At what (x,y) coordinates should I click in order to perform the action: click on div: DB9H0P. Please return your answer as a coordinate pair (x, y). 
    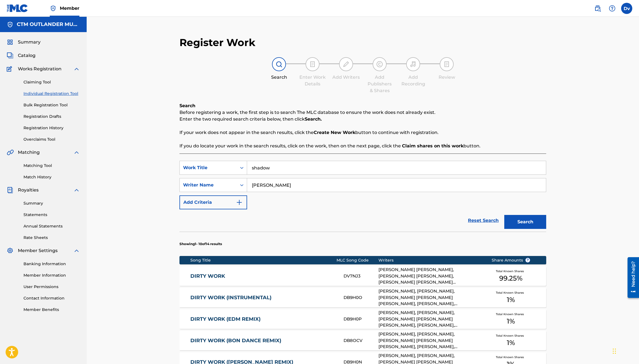
    Looking at the image, I should click on (361, 319).